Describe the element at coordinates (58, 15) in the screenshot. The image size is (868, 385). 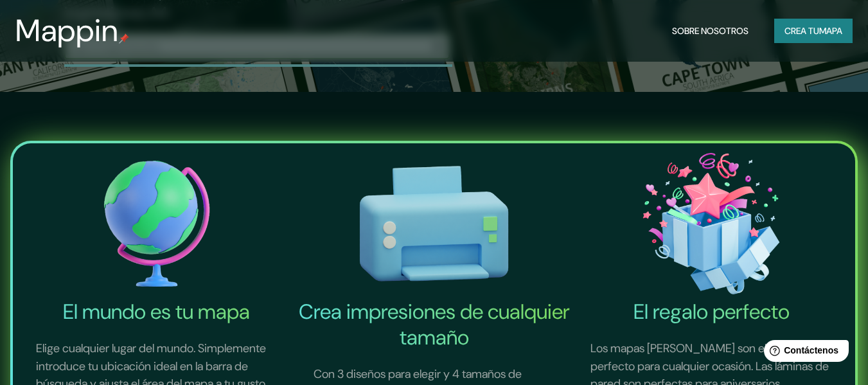
I see `font: Contáctenos` at that location.